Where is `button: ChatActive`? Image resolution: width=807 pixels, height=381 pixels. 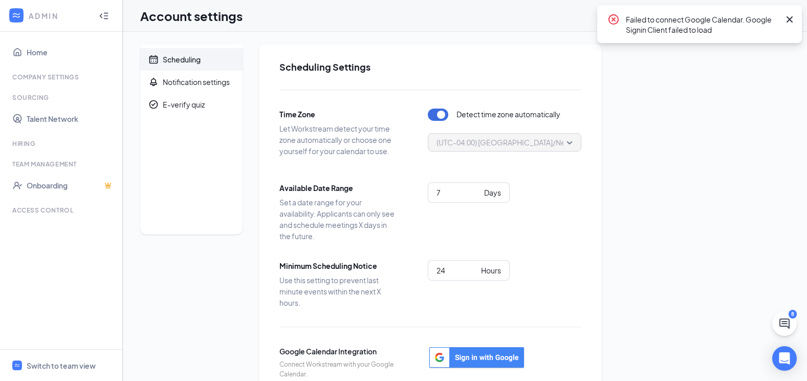
button: ChatActive is located at coordinates (784, 323).